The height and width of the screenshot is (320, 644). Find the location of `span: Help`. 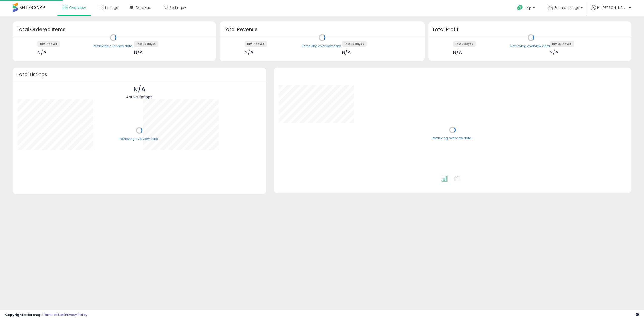

span: Help is located at coordinates (528, 8).